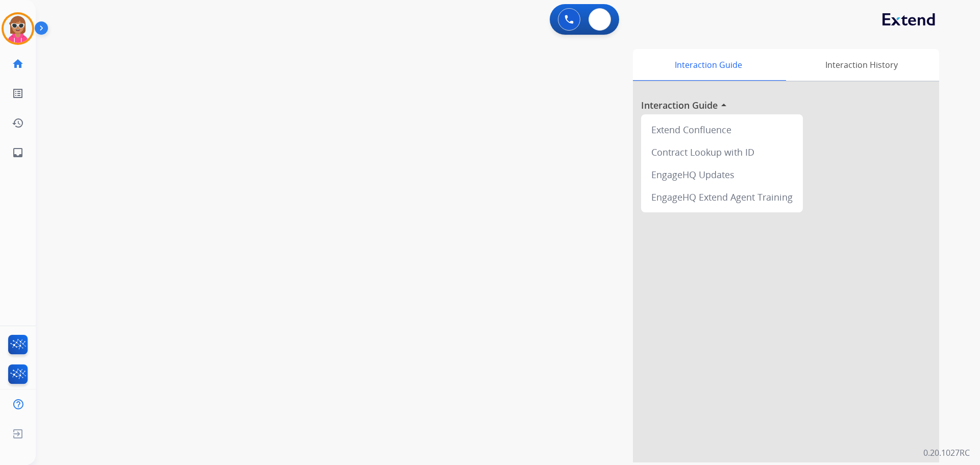 This screenshot has width=980, height=465. I want to click on div: Interaction History, so click(861, 65).